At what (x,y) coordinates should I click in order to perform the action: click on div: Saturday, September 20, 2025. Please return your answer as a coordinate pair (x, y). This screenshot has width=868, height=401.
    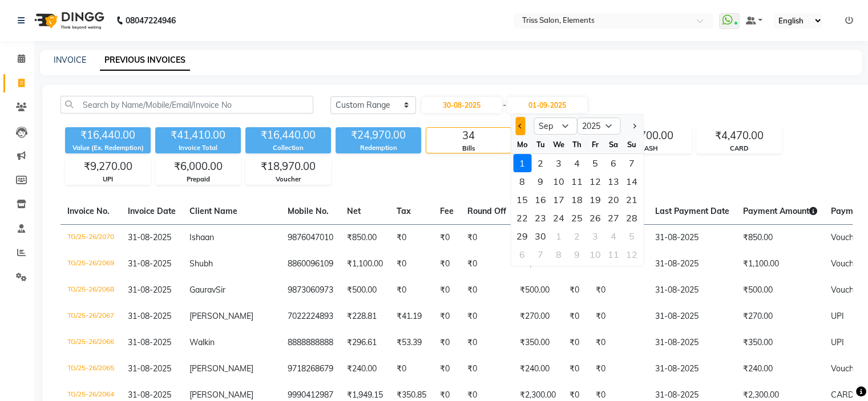
    Looking at the image, I should click on (613, 199).